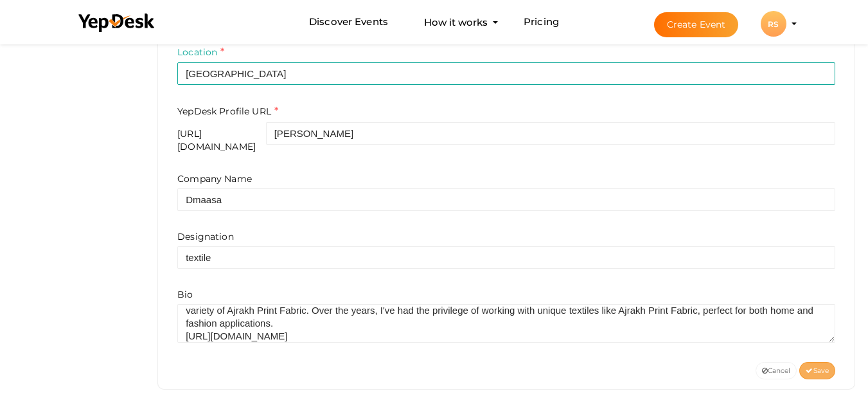 The height and width of the screenshot is (407, 868). I want to click on profile-pic: RS, so click(774, 24).